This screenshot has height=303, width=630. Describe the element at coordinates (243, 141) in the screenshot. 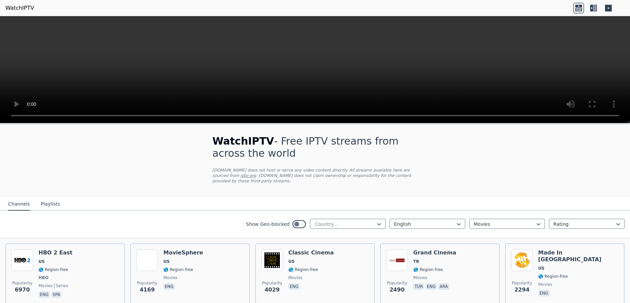

I see `span: WatchIPTV` at that location.